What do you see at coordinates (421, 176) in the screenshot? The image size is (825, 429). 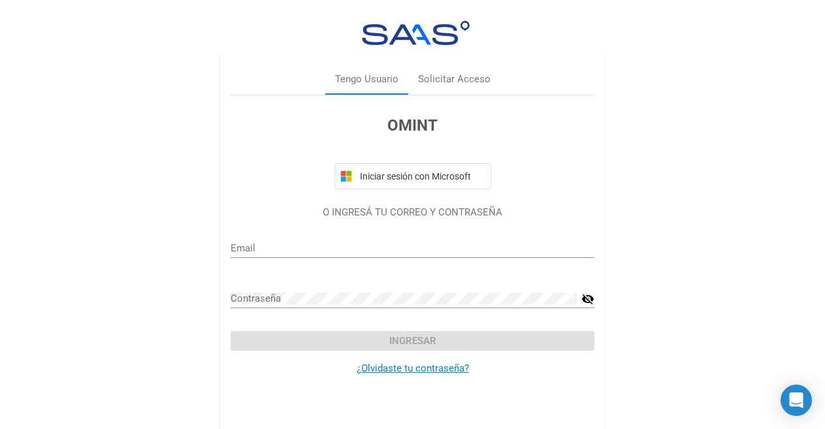 I see `span: Iniciar sesión con Microsoft` at bounding box center [421, 176].